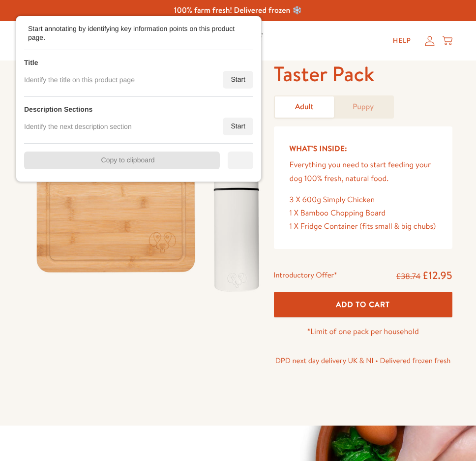 Image resolution: width=476 pixels, height=461 pixels. Describe the element at coordinates (363, 361) in the screenshot. I see `p: DPD next day delivery UK & NI • Delivered frozen fresh` at that location.